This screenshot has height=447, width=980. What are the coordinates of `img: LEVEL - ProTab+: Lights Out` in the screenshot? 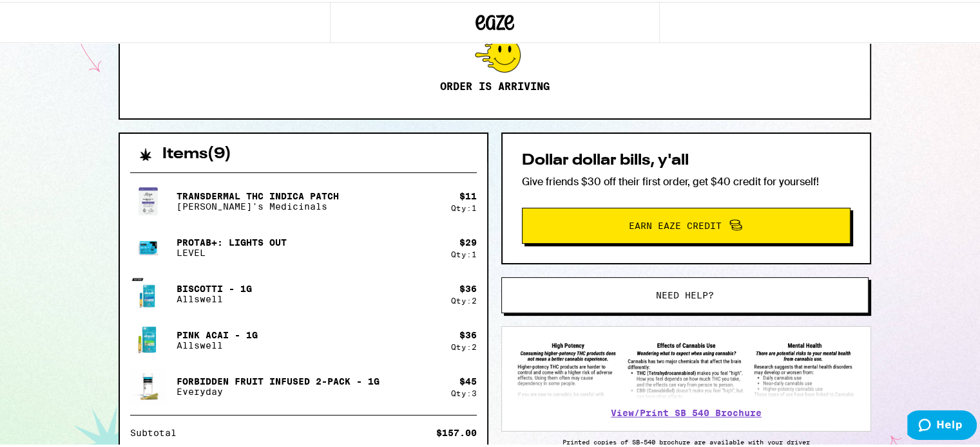 It's located at (148, 246).